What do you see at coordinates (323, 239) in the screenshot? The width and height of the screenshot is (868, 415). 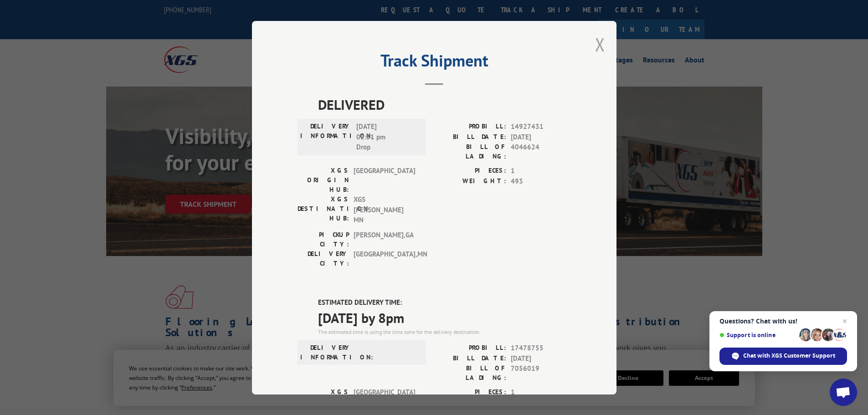 I see `label: PICKUP CITY:` at bounding box center [323, 239].